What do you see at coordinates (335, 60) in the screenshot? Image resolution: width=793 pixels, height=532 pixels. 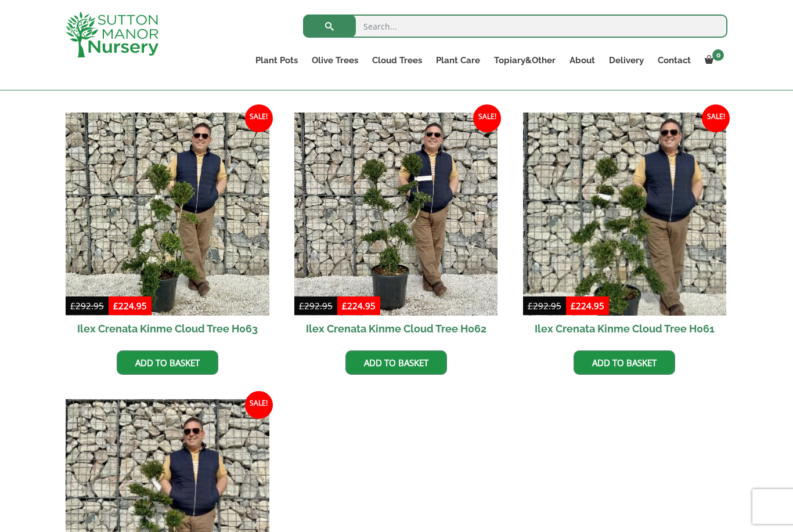 I see `a: Olive Trees` at bounding box center [335, 60].